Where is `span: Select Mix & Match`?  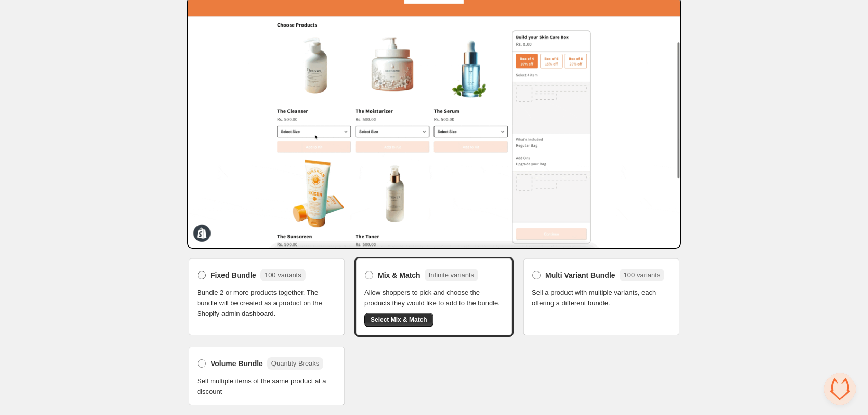
span: Select Mix & Match is located at coordinates (399, 320).